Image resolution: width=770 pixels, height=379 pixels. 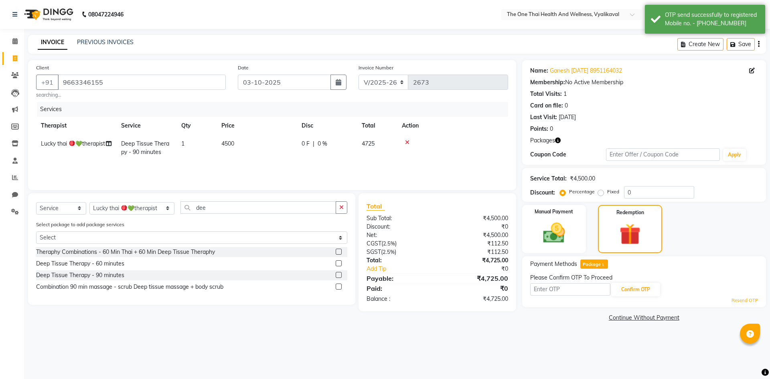 What do you see at coordinates (131, 95) in the screenshot?
I see `small: searching...` at bounding box center [131, 95].